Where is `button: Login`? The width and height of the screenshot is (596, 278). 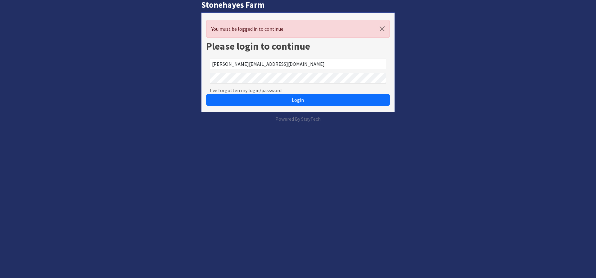 button: Login is located at coordinates (298, 100).